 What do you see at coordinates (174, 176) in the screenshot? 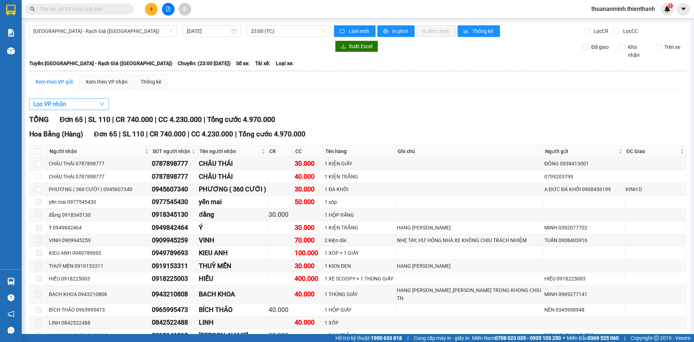
I see `div: 0787898777` at bounding box center [174, 176].